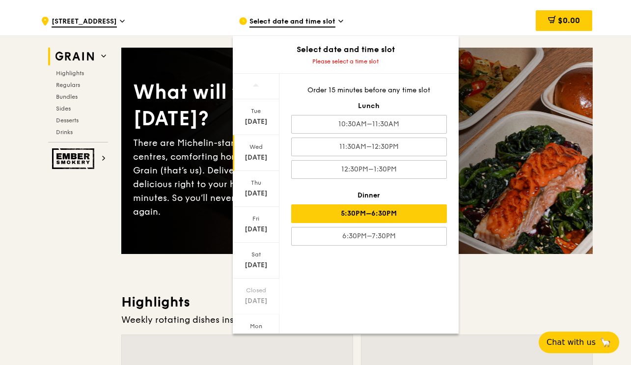 This screenshot has height=365, width=631. Describe the element at coordinates (70, 73) in the screenshot. I see `span: Highlights` at that location.